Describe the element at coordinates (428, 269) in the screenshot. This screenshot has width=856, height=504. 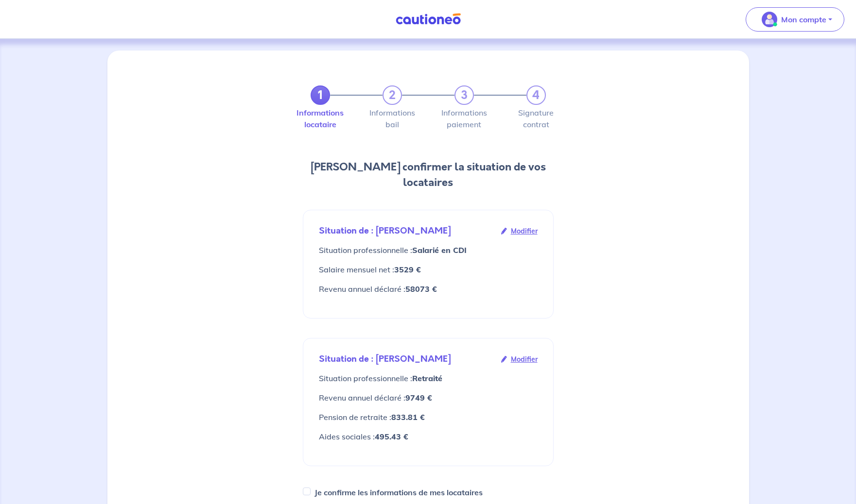
I see `p: Salaire mensuel net :` at that location.